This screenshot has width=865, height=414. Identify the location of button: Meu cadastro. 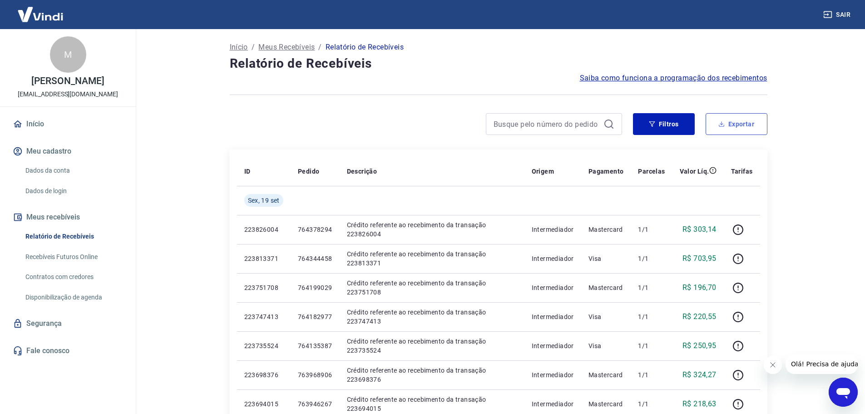
(68, 151).